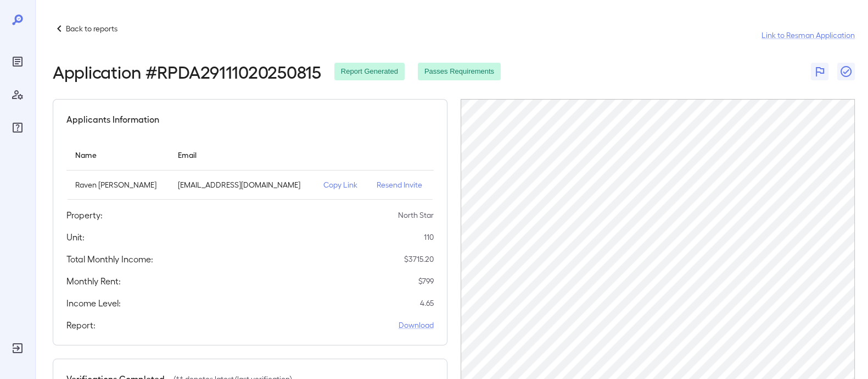 The width and height of the screenshot is (868, 379). Describe the element at coordinates (846, 71) in the screenshot. I see `button: Close Report` at that location.